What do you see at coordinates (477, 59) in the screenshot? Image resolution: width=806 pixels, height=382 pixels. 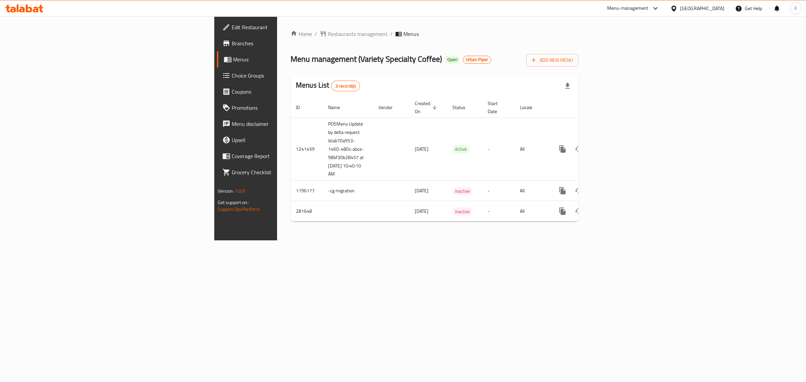 I see `span: Urban Piper` at bounding box center [477, 59].